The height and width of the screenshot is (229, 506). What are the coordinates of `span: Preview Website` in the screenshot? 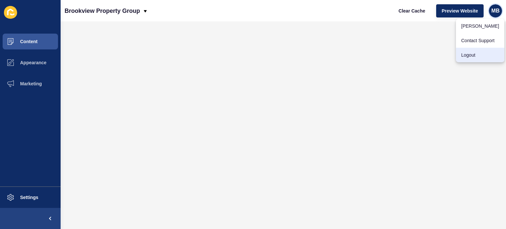 It's located at (460, 11).